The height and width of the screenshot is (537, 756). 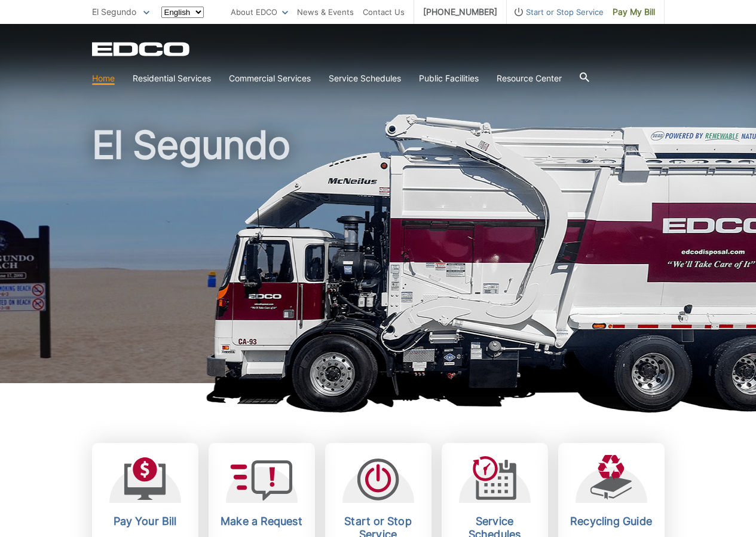 What do you see at coordinates (379, 257) in the screenshot?
I see `h1: El Segundo` at bounding box center [379, 257].